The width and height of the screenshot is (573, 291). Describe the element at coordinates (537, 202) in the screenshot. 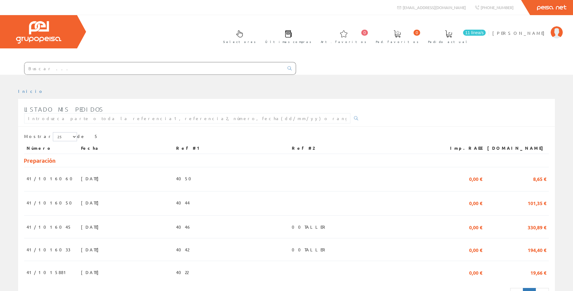

I see `span: 101,35 €` at that location.